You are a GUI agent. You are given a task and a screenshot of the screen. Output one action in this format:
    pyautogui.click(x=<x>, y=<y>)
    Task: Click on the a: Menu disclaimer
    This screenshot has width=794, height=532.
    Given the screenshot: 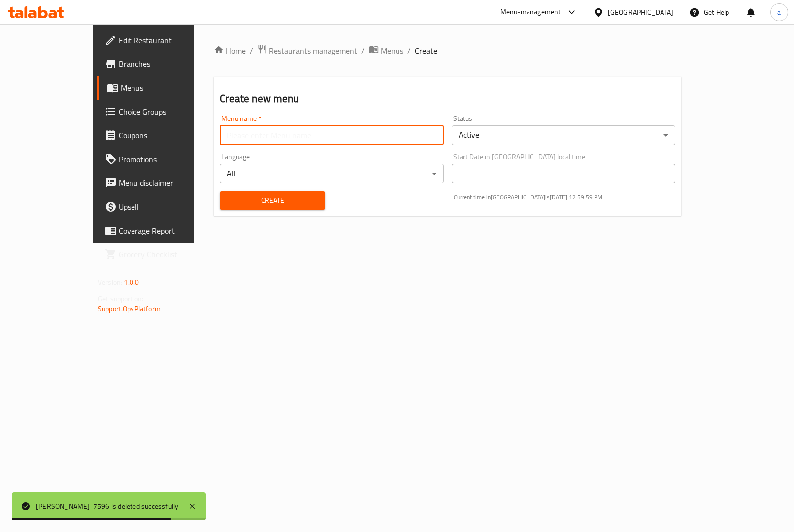 What is the action you would take?
    pyautogui.click(x=160, y=183)
    